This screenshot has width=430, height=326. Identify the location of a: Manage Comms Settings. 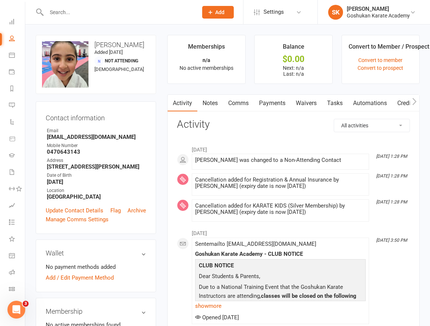
(77, 219).